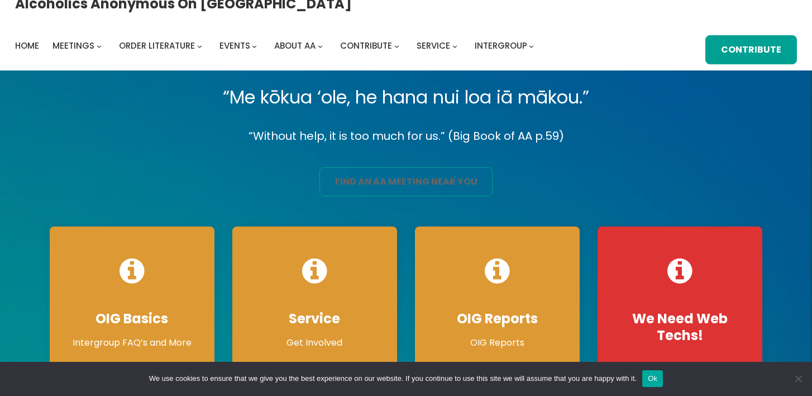 Image resolution: width=812 pixels, height=396 pixels. I want to click on button: Order Literature submenu, so click(199, 45).